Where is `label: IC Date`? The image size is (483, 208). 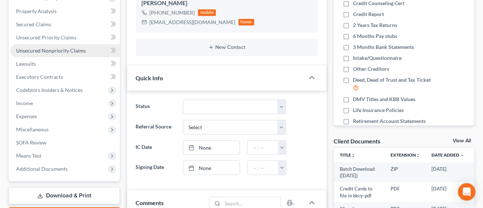 label: IC Date is located at coordinates (156, 148).